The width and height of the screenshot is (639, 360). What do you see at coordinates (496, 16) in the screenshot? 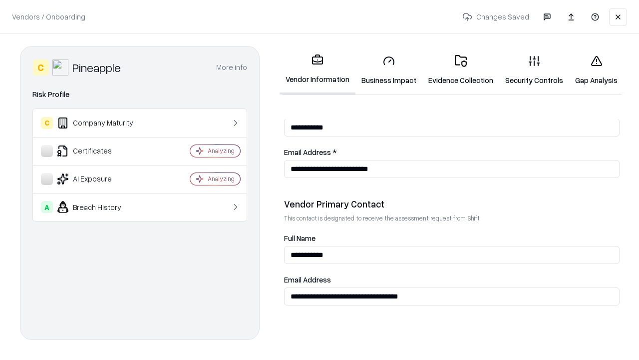
I see `p: Changes Saved` at bounding box center [496, 16].